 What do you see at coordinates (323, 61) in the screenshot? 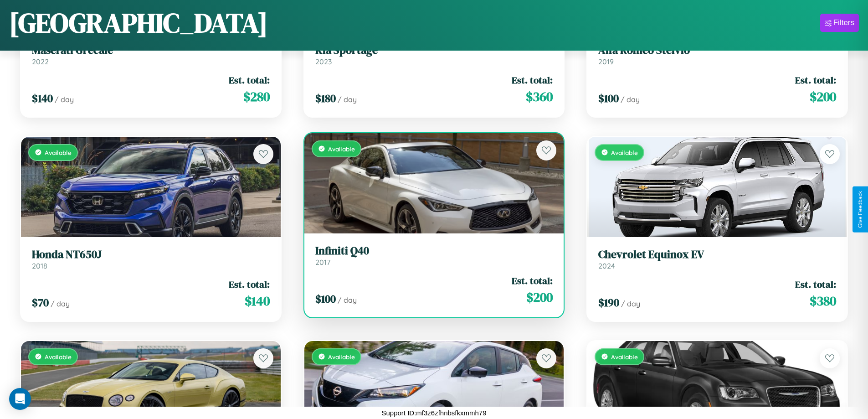
I see `span: 2023` at bounding box center [323, 61].